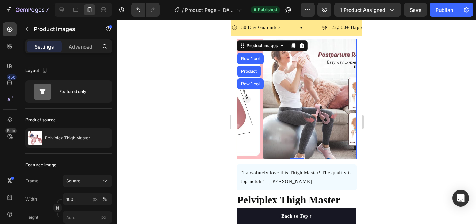 The image size is (476, 224). What do you see at coordinates (63, 29) in the screenshot?
I see `p: Product Images` at bounding box center [63, 29].